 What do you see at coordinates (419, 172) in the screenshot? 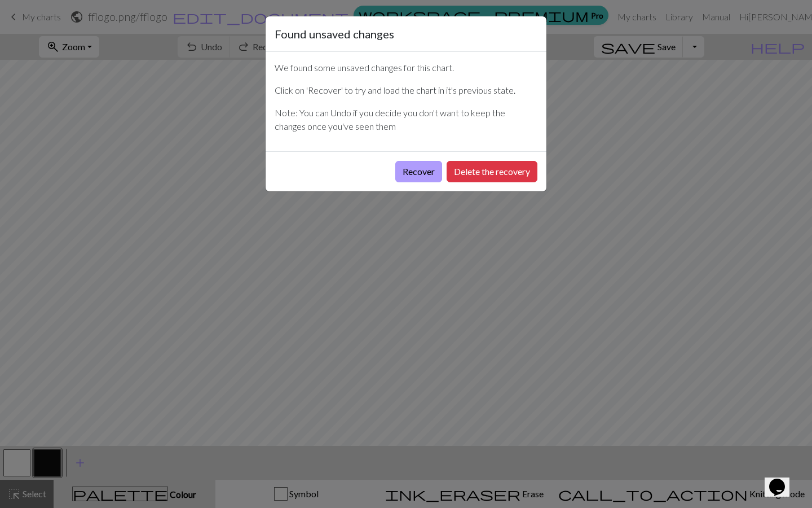
I see `button: Recover` at bounding box center [419, 172].